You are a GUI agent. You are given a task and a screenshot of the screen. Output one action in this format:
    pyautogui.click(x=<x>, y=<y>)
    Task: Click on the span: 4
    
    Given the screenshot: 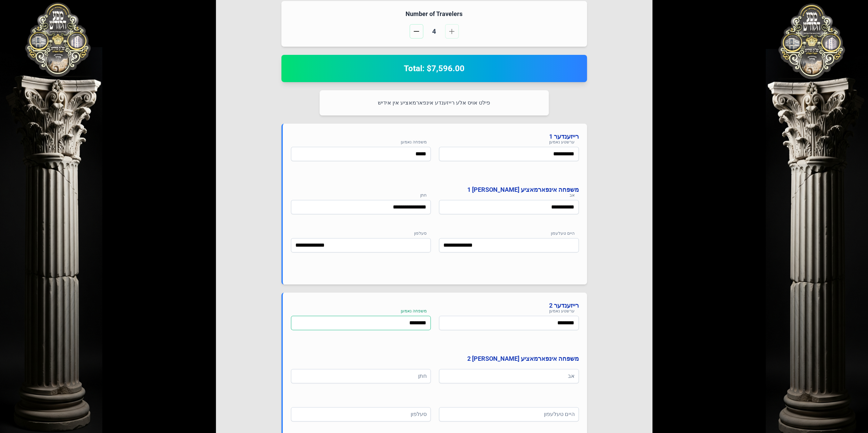 What is the action you would take?
    pyautogui.click(x=434, y=31)
    